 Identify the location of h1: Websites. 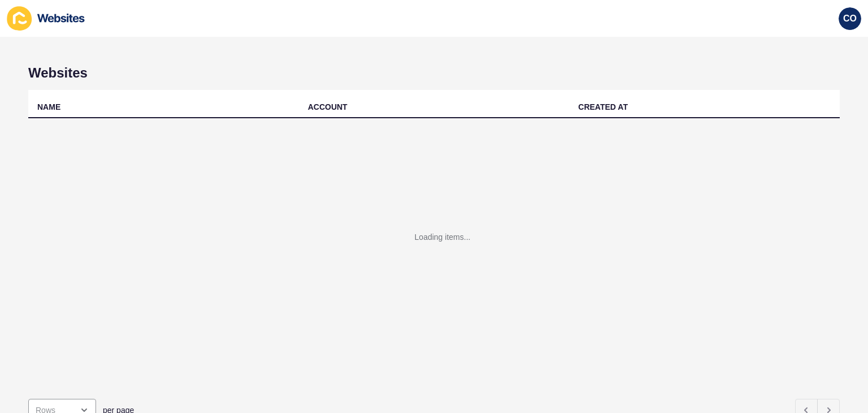
(434, 73).